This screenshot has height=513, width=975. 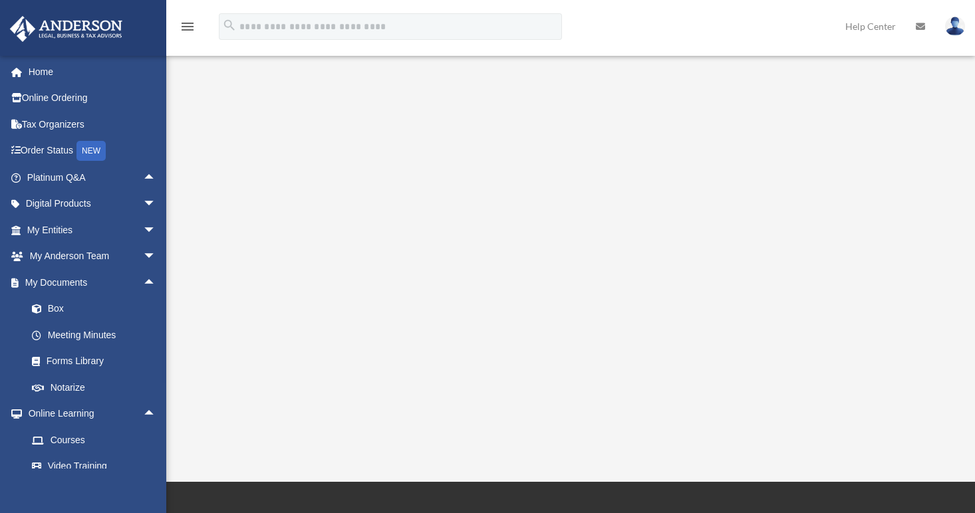 What do you see at coordinates (187, 27) in the screenshot?
I see `i: menu` at bounding box center [187, 27].